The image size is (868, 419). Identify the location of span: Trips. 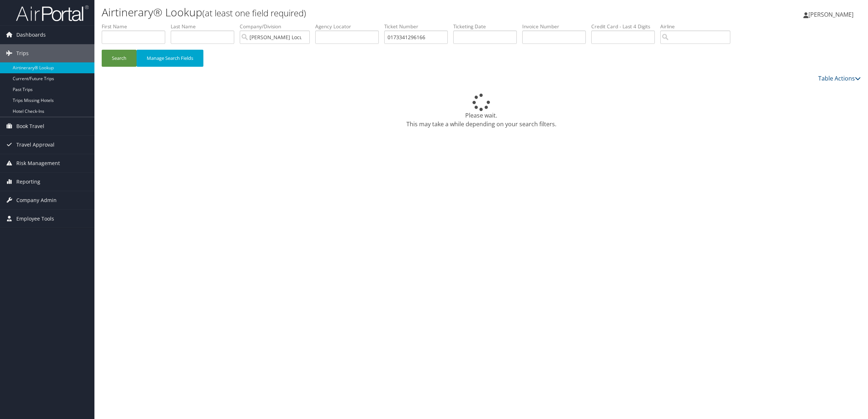
(23, 53).